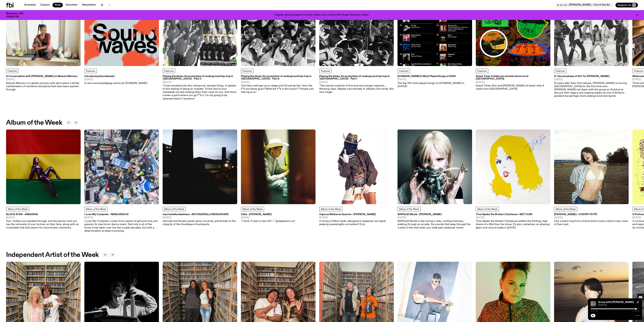 This screenshot has height=322, width=644. What do you see at coordinates (32, 214) in the screenshot?
I see `span: Amaarae` at bounding box center [32, 214].